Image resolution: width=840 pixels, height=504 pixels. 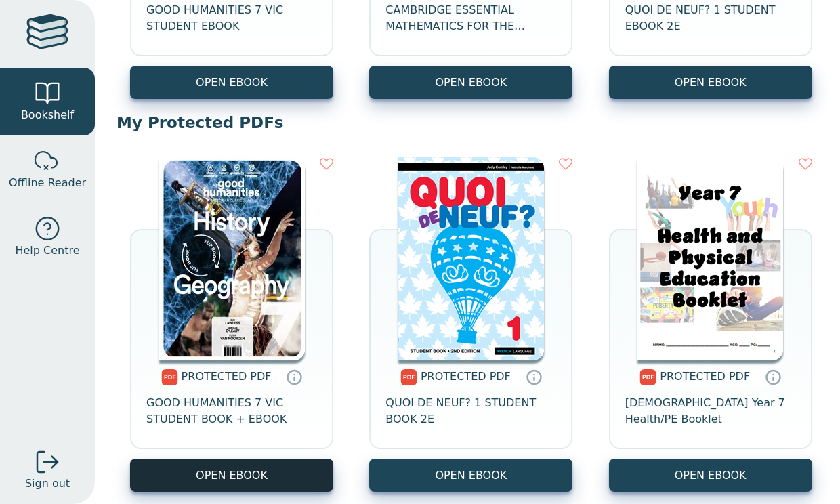 What do you see at coordinates (471, 18) in the screenshot?
I see `span: CAMBRIDGE ESSENTIAL MATHEMATICS FOR THE VICTORIAN CURRICULUM YEAR 7 EBOOK 3E` at bounding box center [471, 18].